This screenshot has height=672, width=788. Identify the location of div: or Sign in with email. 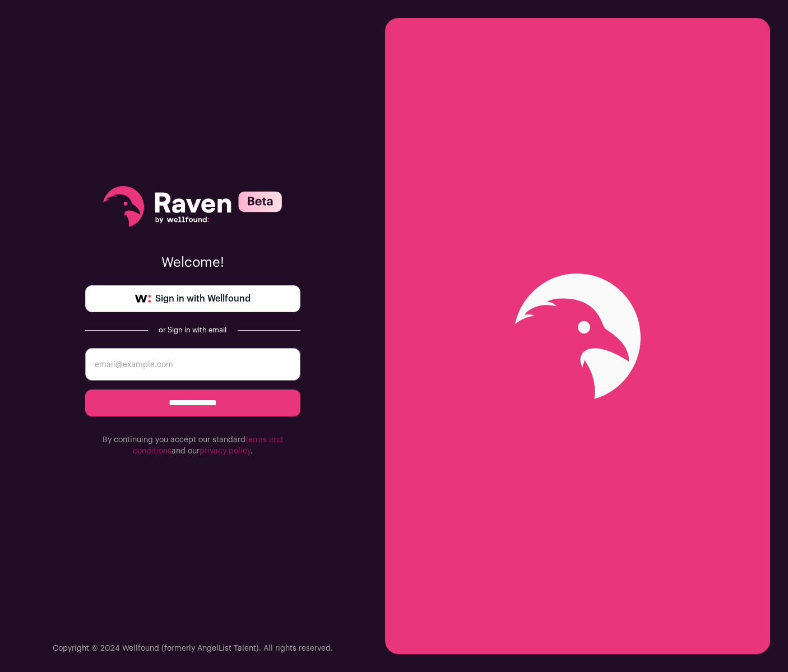
(193, 330).